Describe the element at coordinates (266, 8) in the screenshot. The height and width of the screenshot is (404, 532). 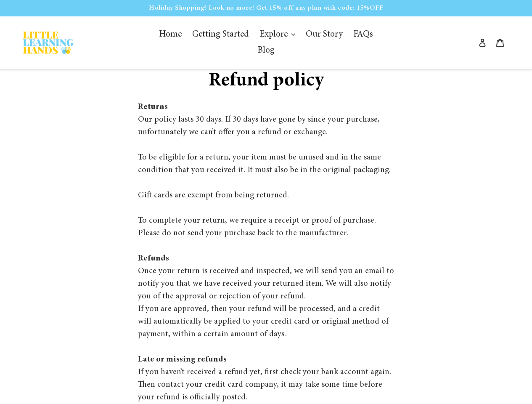
I see `p: Holiday Shopping? Look no more! Get 15% off any plan with code: 15%OFF` at that location.